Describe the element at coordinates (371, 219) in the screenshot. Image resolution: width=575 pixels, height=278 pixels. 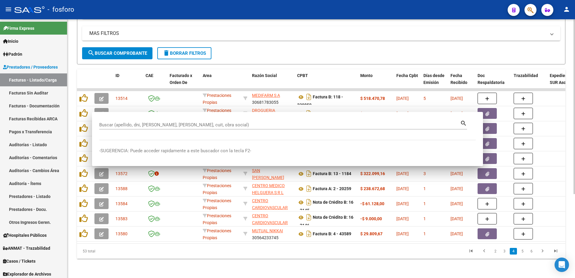
I see `strong: -$ 9.000,00` at that location.